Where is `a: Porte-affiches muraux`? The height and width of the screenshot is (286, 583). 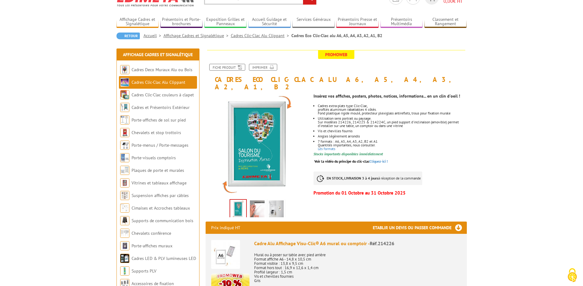
a: Porte-affiches muraux is located at coordinates (152, 246).